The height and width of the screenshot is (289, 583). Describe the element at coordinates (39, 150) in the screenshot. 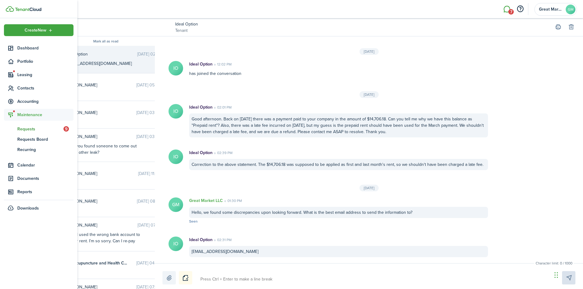

I see `a: Recurring` at that location.